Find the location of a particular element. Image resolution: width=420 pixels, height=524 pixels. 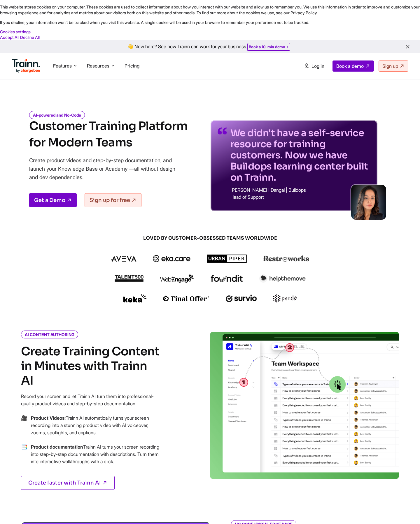

span: Book a demo is located at coordinates (350, 66).